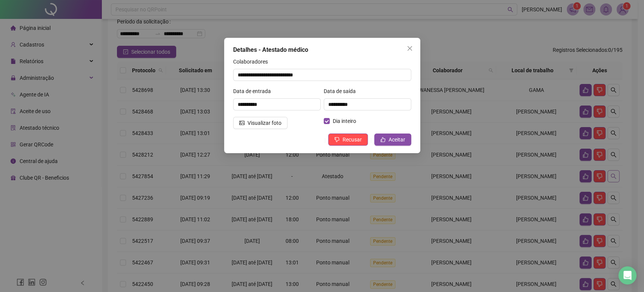  I want to click on label: Colaboradores, so click(253, 62).